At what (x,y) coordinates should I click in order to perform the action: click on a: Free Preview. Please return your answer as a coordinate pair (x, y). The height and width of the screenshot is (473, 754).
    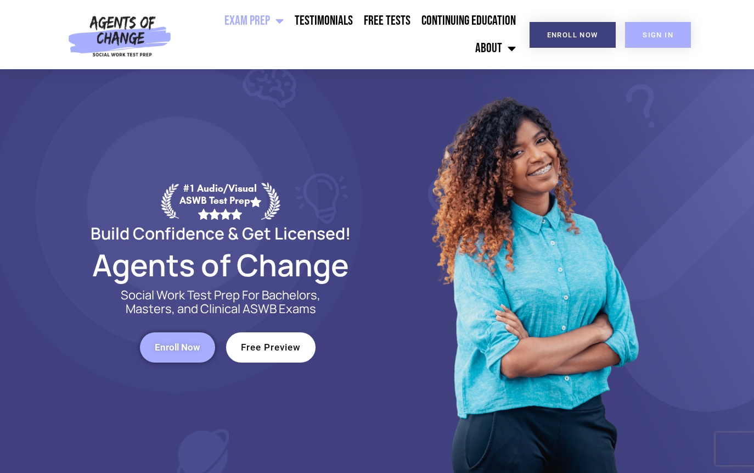
    Looking at the image, I should click on (271, 347).